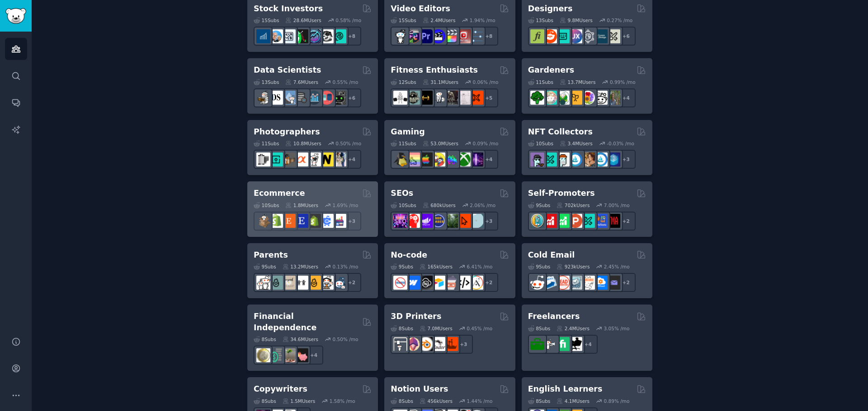  I want to click on div: 9 Sub s, so click(540, 267).